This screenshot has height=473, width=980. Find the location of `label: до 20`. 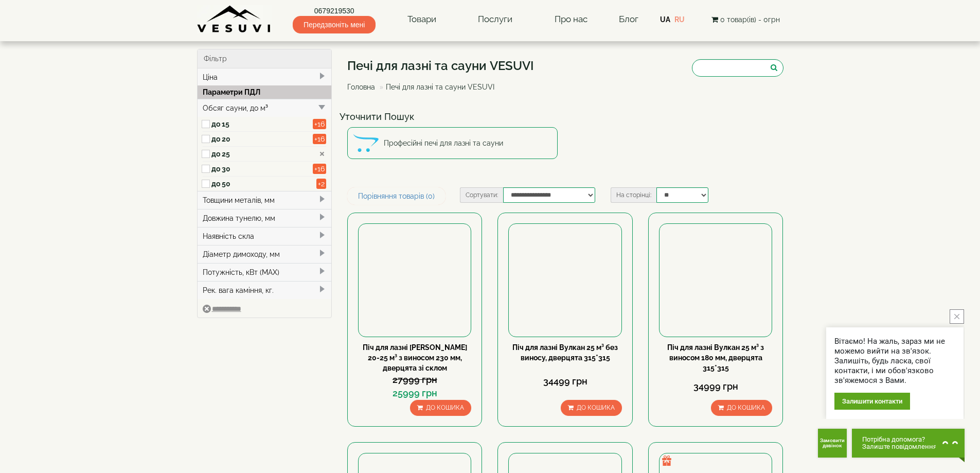

label: до 20 is located at coordinates (262, 139).